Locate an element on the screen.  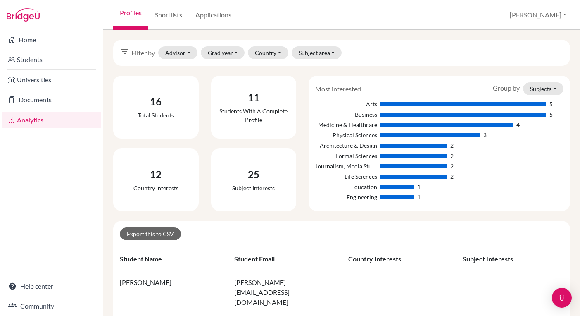
button: Country is located at coordinates (268, 52).